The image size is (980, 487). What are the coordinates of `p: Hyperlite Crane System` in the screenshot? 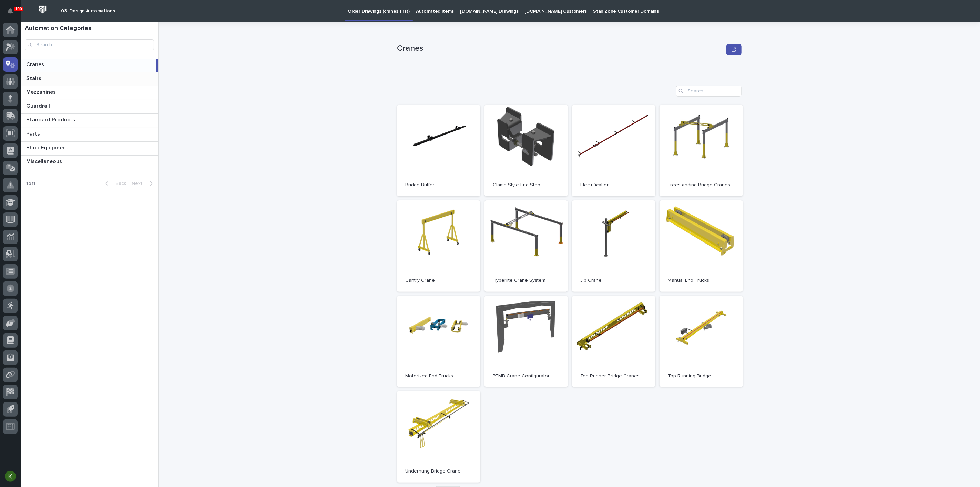 It's located at (526, 281).